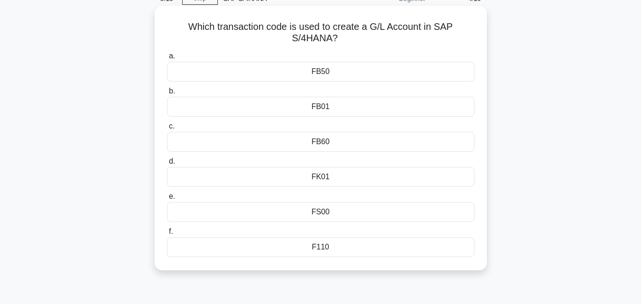 The height and width of the screenshot is (304, 641). Describe the element at coordinates (172, 126) in the screenshot. I see `span: c.` at that location.